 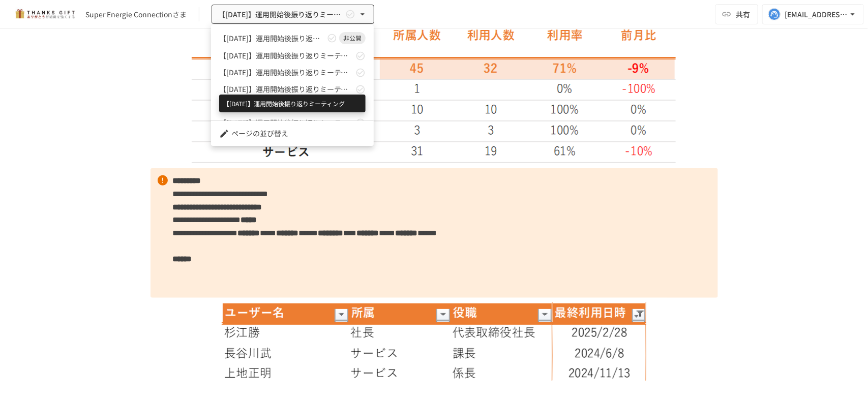 What do you see at coordinates (352, 38) in the screenshot?
I see `span: 非公開` at bounding box center [352, 38].